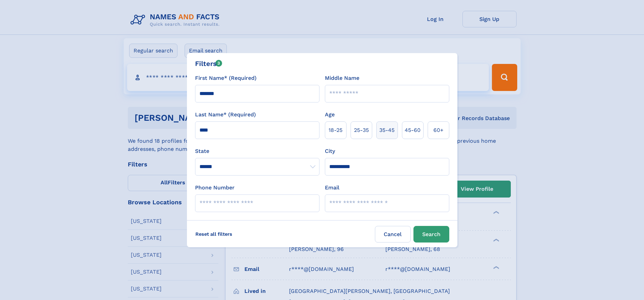  Describe the element at coordinates (215, 188) in the screenshot. I see `label: Phone Number` at that location.